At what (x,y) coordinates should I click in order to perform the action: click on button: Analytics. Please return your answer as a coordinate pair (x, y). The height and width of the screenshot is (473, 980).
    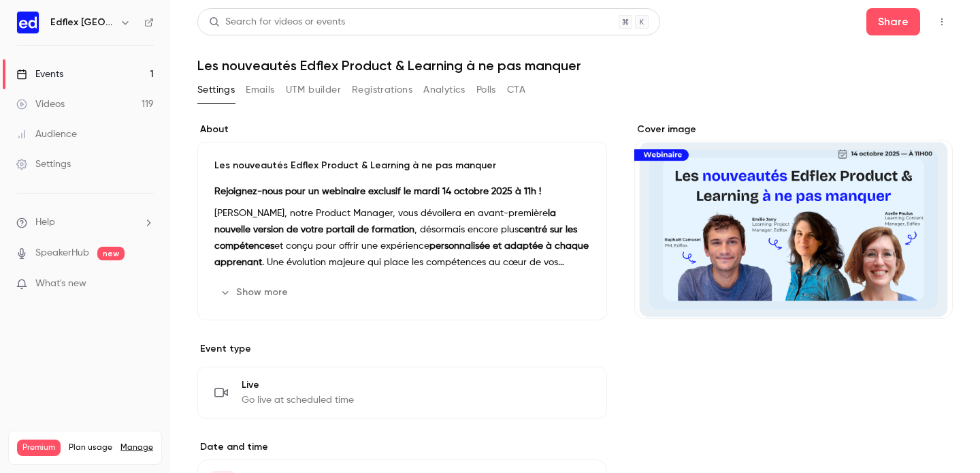
    Looking at the image, I should click on (444, 90).